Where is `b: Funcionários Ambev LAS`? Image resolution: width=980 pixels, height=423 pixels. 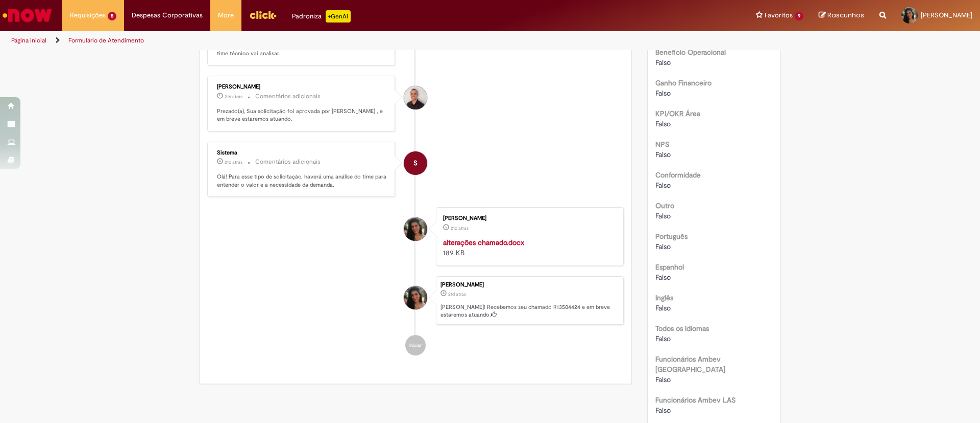
b: Funcionários Ambev LAS is located at coordinates (695, 400).